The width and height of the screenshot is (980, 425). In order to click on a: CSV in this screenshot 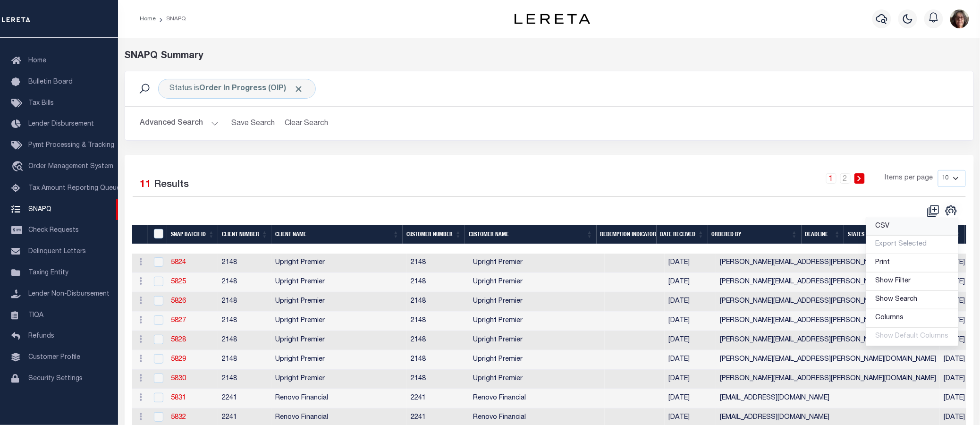, I will do `click(912, 227)`.